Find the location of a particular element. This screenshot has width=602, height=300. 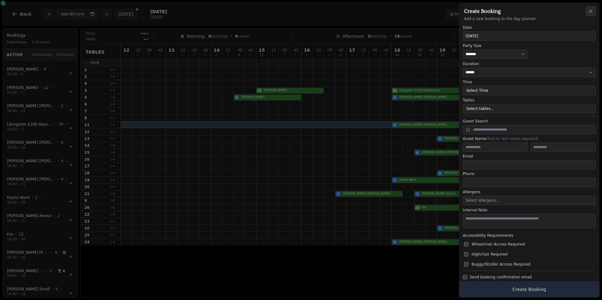

label: Party Size is located at coordinates (495, 46).